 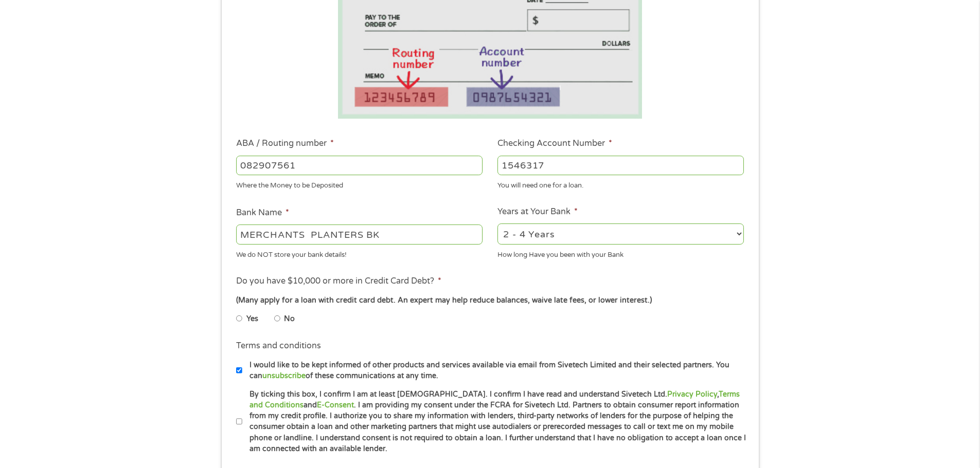 What do you see at coordinates (285, 144) in the screenshot?
I see `label: ABA / Routing number` at bounding box center [285, 144].